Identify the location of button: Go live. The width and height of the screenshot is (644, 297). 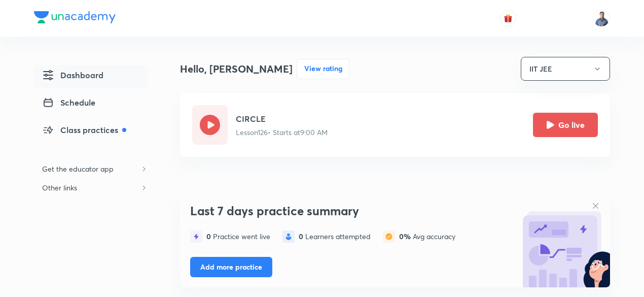
(565, 125).